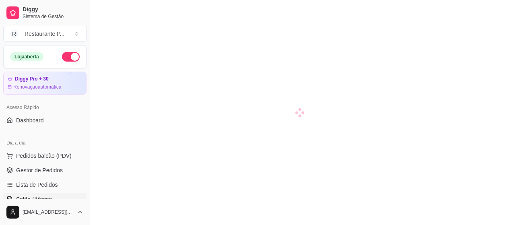 The image size is (509, 225). What do you see at coordinates (45, 170) in the screenshot?
I see `a: Gestor de Pedidos` at bounding box center [45, 170].